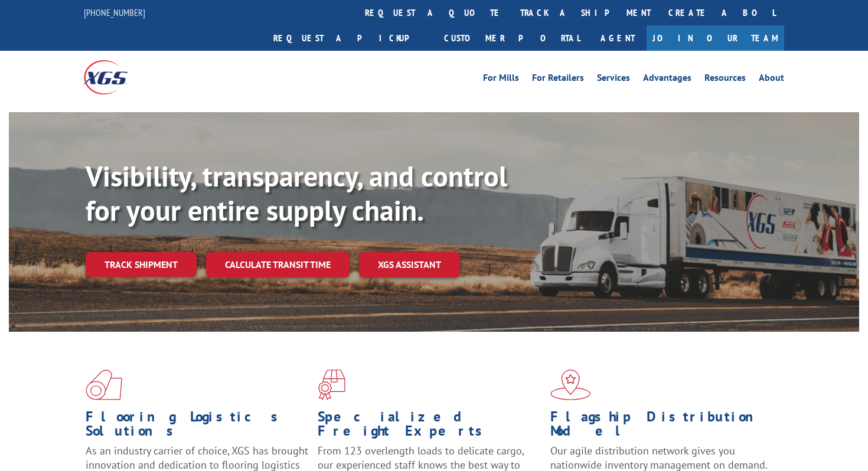 The width and height of the screenshot is (868, 471). Describe the element at coordinates (771, 80) in the screenshot. I see `a: About` at that location.